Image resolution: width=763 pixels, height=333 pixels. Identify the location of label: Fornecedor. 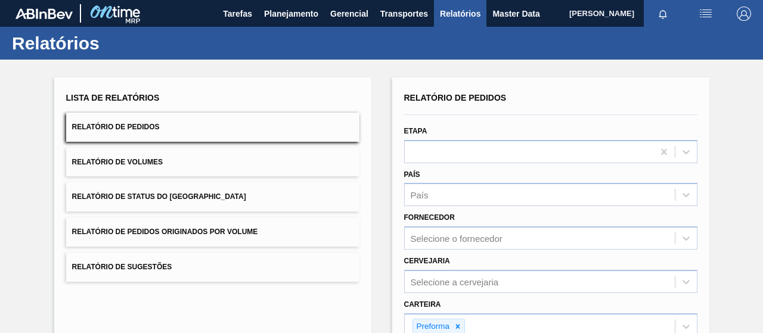
(429, 218).